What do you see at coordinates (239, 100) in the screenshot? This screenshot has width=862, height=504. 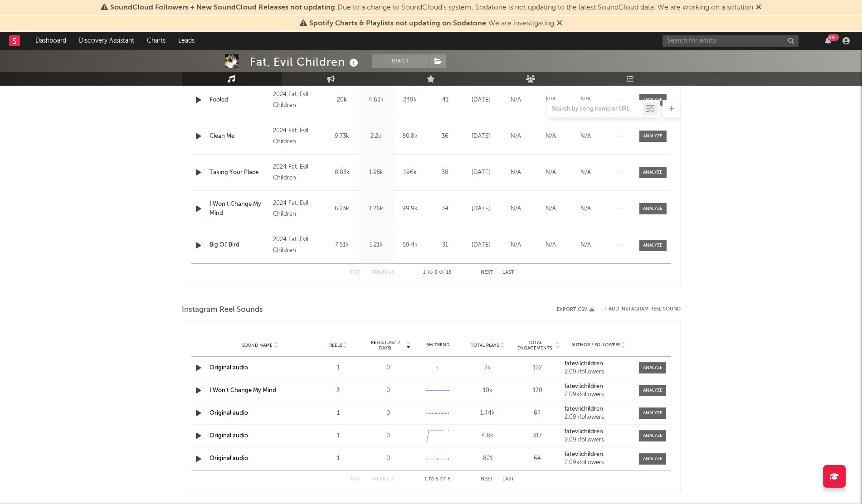 I see `a: Fooled` at bounding box center [239, 100].